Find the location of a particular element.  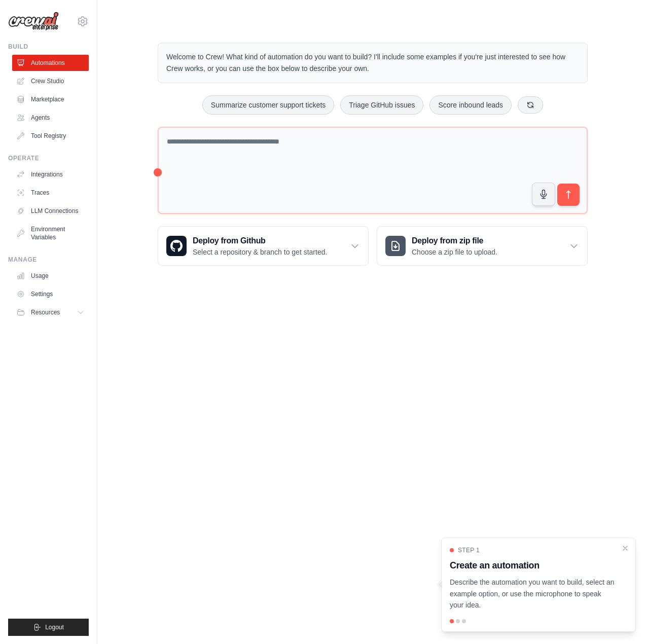

a: Tool Registry is located at coordinates (50, 136).